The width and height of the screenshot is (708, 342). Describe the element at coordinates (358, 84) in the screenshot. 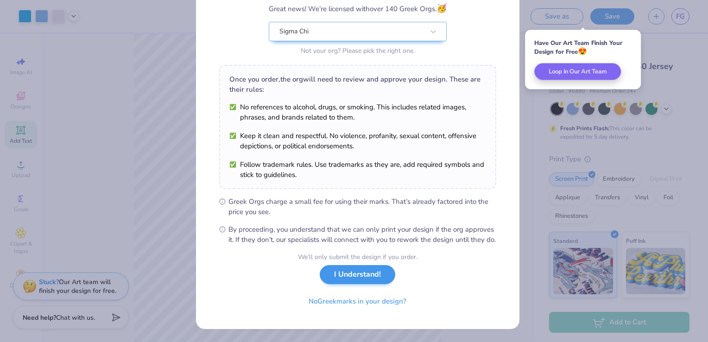

I see `div: Once you order, the org will need to review and approve your design. These are their rules:` at that location.